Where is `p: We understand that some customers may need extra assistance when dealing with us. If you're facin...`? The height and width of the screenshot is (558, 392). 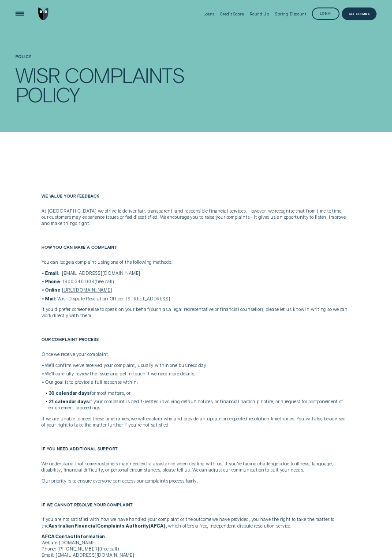
p: We understand that some customers may need extra assistance when dealing with us. If you're facin... is located at coordinates (196, 467).